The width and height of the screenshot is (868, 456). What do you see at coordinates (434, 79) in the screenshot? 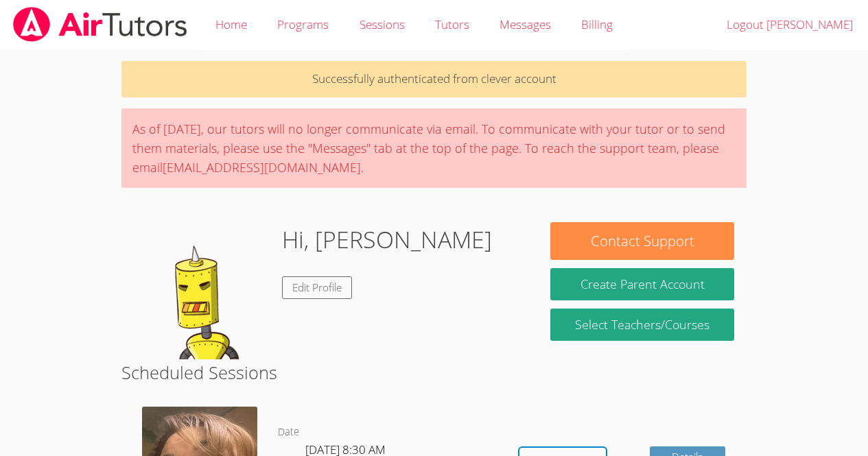
I see `p: Successfully authenticated from clever account` at bounding box center [434, 79].